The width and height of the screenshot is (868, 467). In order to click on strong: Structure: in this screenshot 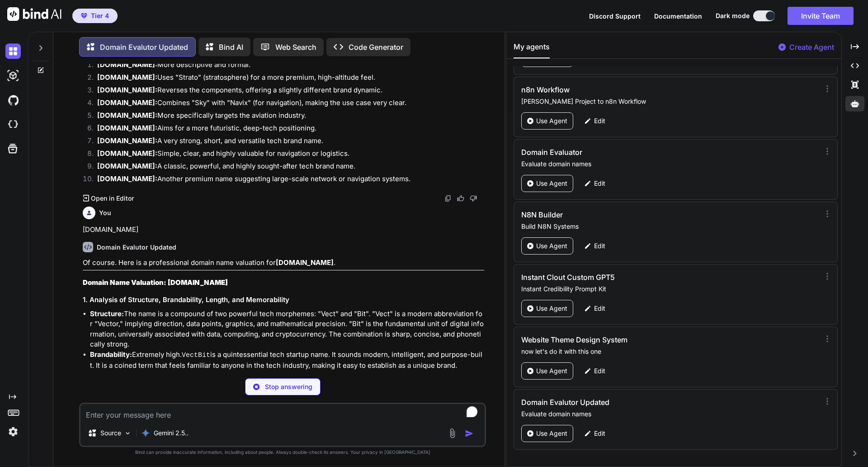, I will do `click(107, 314)`.